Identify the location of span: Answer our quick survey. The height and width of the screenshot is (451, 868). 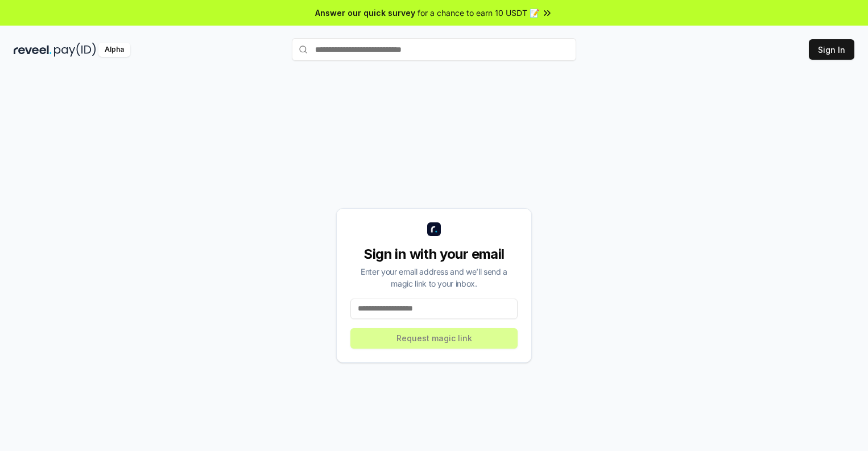
(365, 13).